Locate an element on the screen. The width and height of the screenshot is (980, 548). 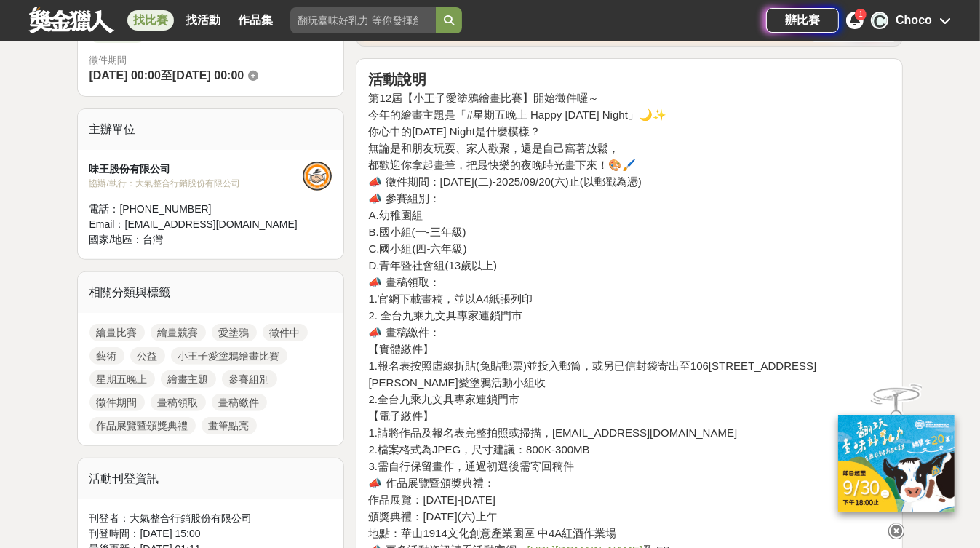
a: 公益 is located at coordinates (147, 355).